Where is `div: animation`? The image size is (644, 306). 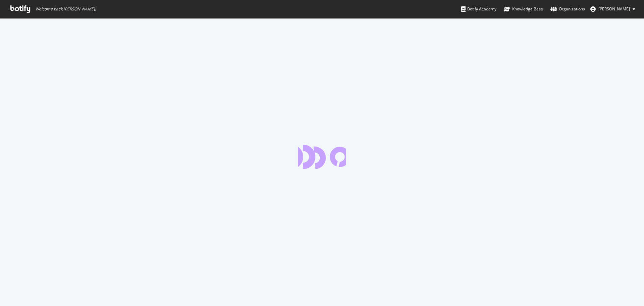
div: animation is located at coordinates (322, 157).